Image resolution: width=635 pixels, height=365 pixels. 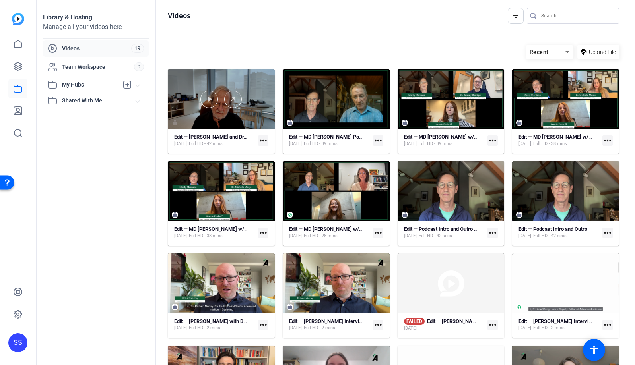 I want to click on span: Videos, so click(x=97, y=48).